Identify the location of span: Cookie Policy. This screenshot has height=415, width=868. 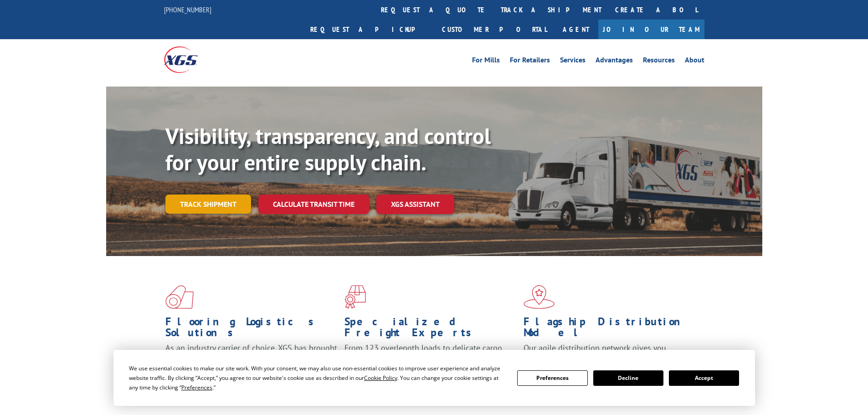
(381, 378).